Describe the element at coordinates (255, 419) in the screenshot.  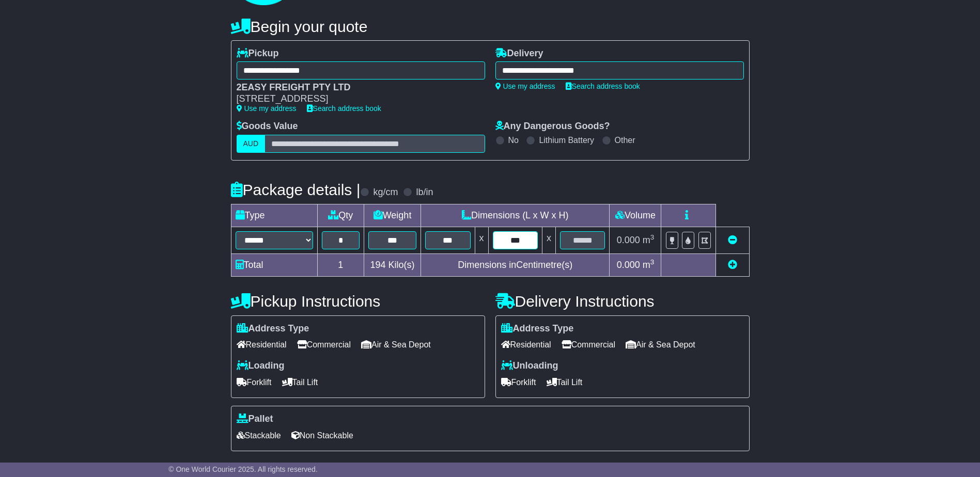
I see `label: Pallet` at that location.